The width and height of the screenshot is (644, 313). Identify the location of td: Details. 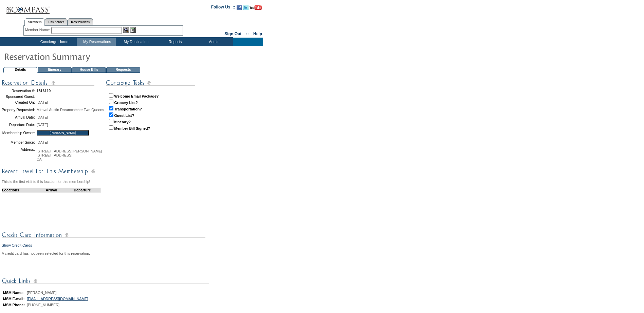
(20, 70).